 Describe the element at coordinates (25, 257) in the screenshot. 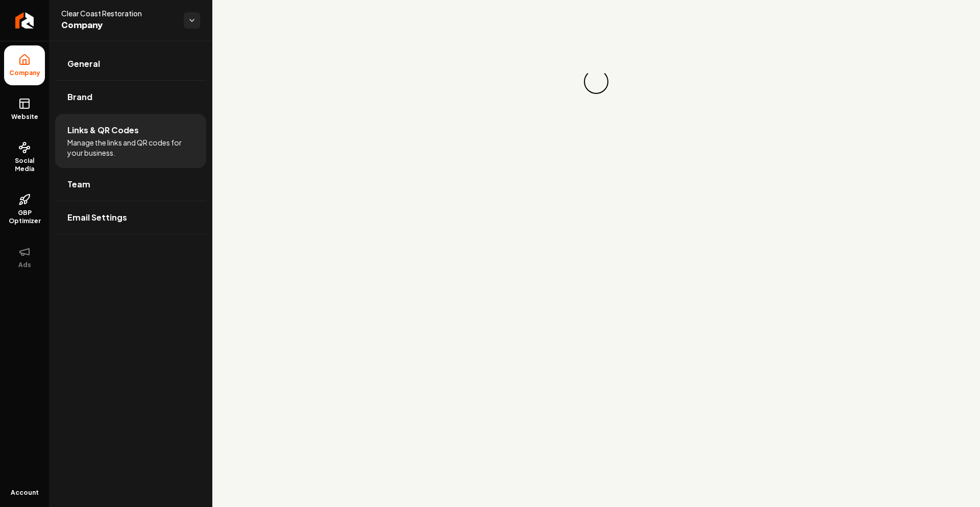

I see `button: Ads` at that location.